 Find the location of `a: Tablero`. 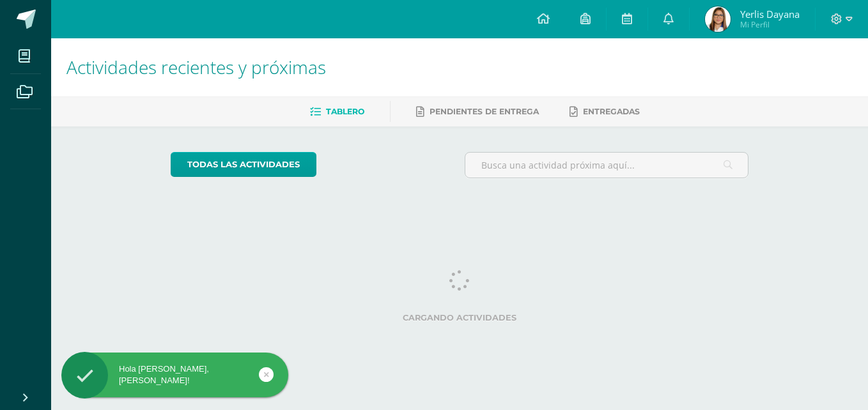

a: Tablero is located at coordinates (337, 112).